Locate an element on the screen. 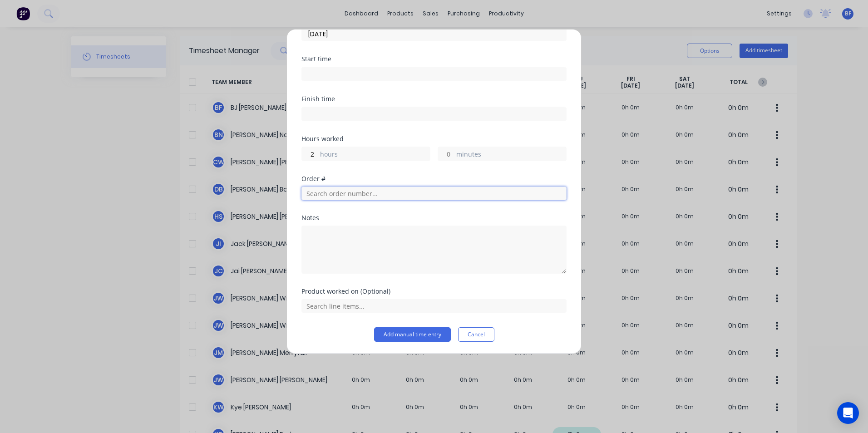  div: Start time is located at coordinates (434, 59).